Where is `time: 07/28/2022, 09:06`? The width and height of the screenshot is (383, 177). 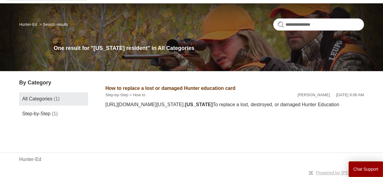 time: 07/28/2022, 09:06 is located at coordinates (350, 95).